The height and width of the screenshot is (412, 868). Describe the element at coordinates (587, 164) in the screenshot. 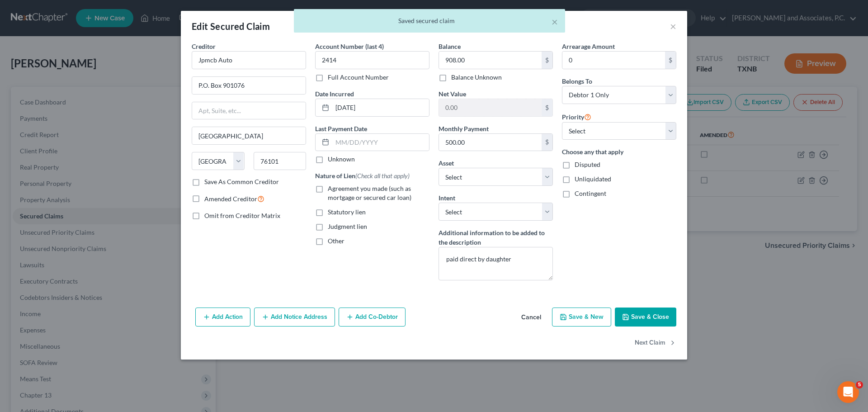

I see `span: Disputed` at that location.